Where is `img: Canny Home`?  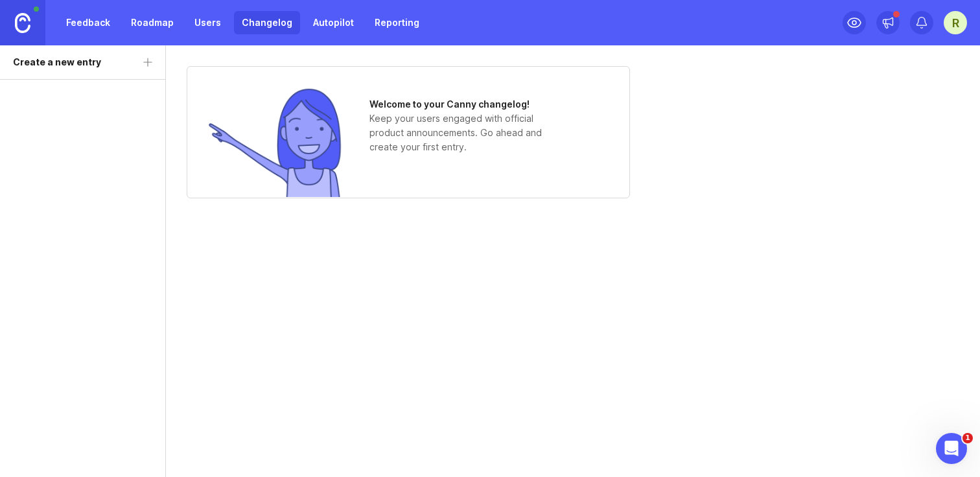 img: Canny Home is located at coordinates (23, 23).